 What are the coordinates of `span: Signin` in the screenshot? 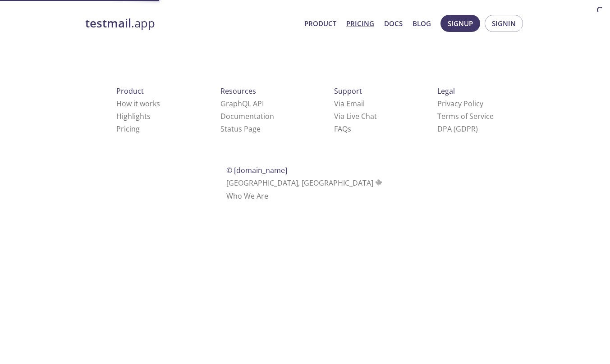 It's located at (504, 23).